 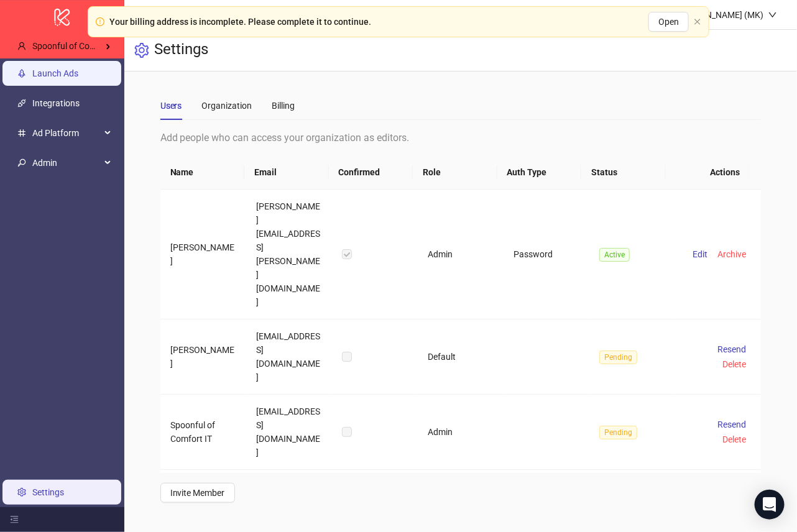 I want to click on span: key, so click(x=22, y=163).